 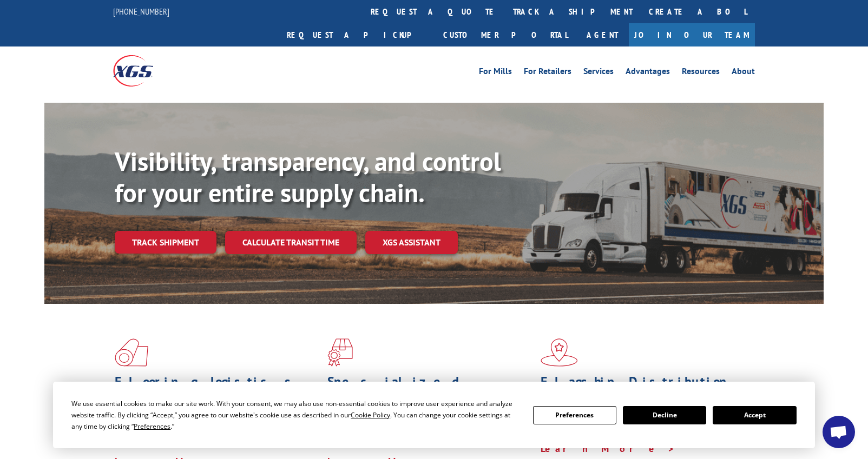 I want to click on a: For Mills, so click(x=495, y=73).